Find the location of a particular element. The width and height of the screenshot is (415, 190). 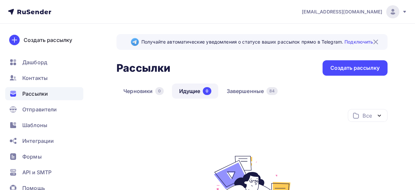

span: Отправители is located at coordinates (40, 110).